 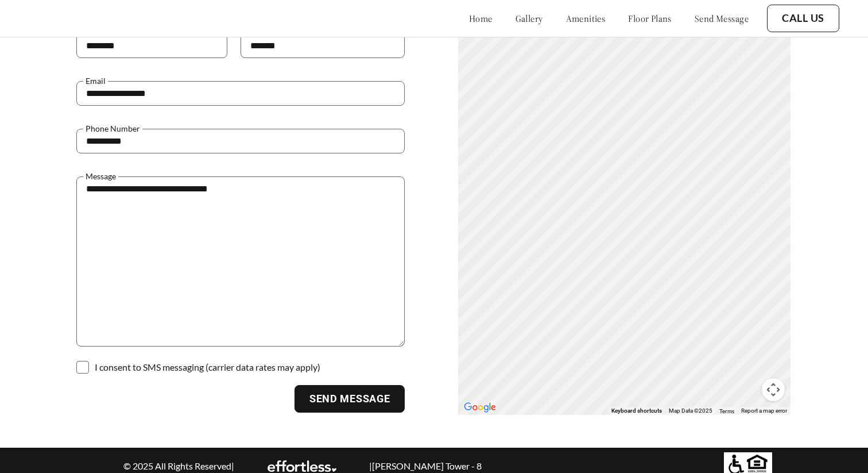 I want to click on img: Google, so click(x=480, y=408).